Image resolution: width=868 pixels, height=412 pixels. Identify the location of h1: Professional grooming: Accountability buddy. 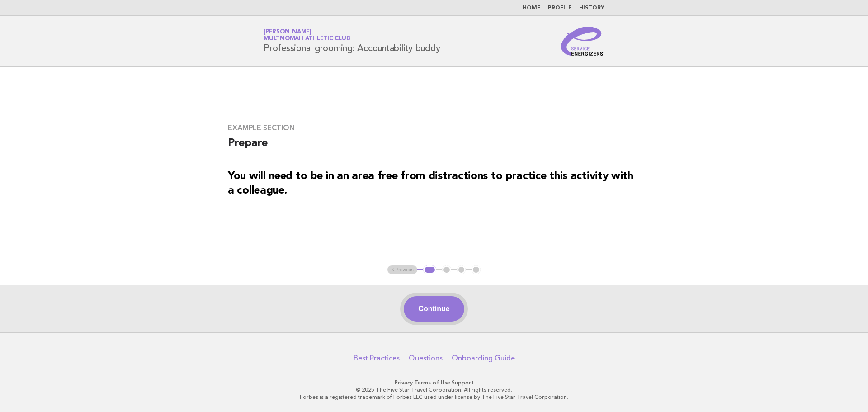
(352, 41).